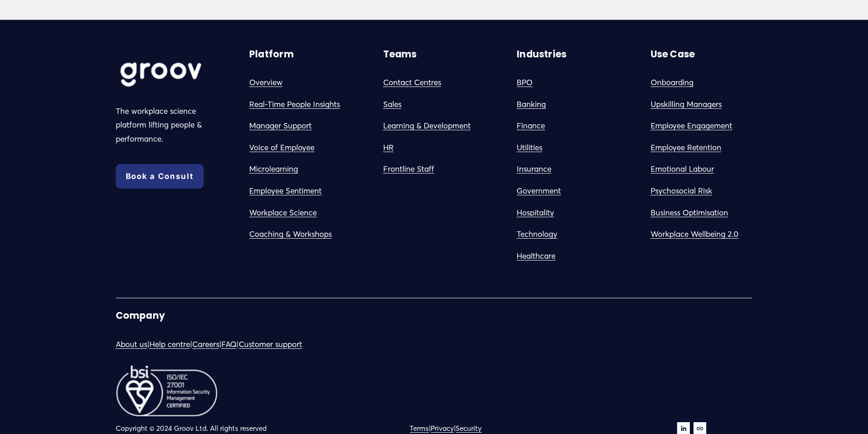 The width and height of the screenshot is (868, 434). What do you see at coordinates (531, 126) in the screenshot?
I see `a: Finance` at bounding box center [531, 126].